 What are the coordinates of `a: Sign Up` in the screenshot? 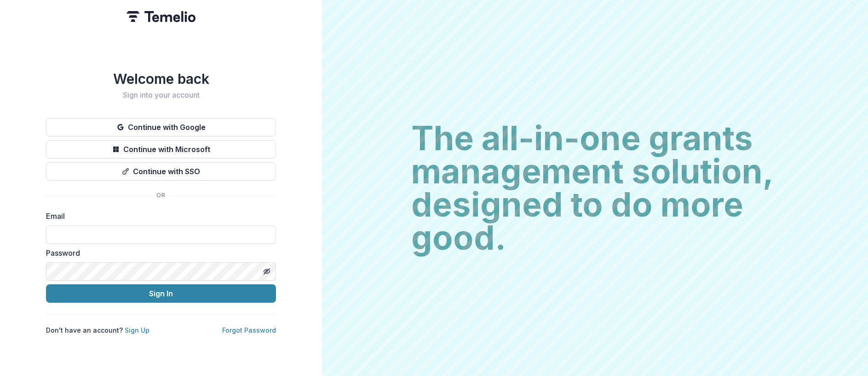 It's located at (137, 330).